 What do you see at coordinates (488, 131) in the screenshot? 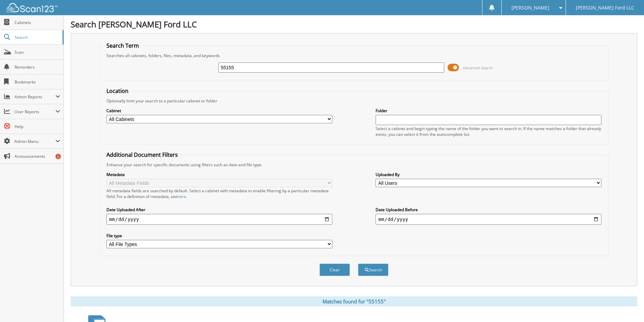
I see `div: Select a cabinet and begin typing the name of the folder you want to search in. If the name match...` at bounding box center [488, 131].